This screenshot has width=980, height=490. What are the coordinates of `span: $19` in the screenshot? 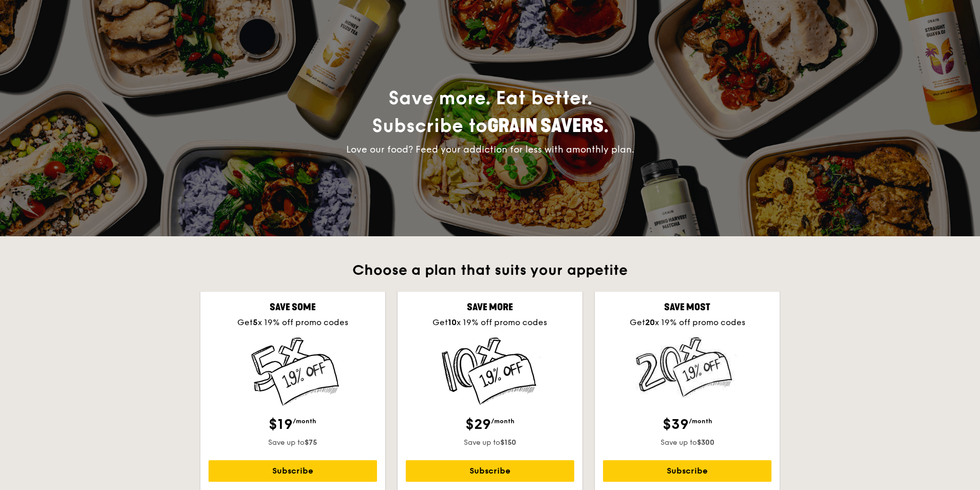 It's located at (280, 424).